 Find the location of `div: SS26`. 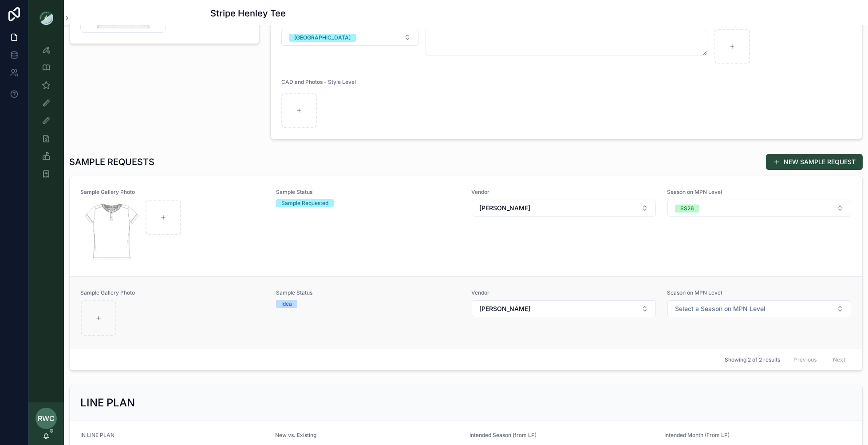

div: SS26 is located at coordinates (687, 208).